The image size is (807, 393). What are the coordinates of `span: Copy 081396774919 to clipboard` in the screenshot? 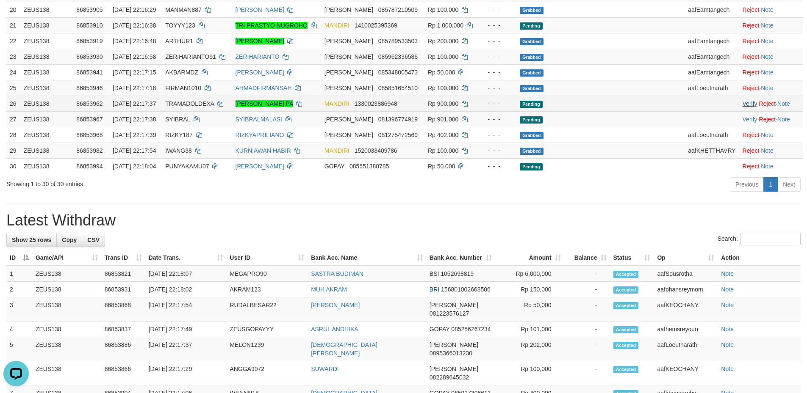 It's located at (398, 119).